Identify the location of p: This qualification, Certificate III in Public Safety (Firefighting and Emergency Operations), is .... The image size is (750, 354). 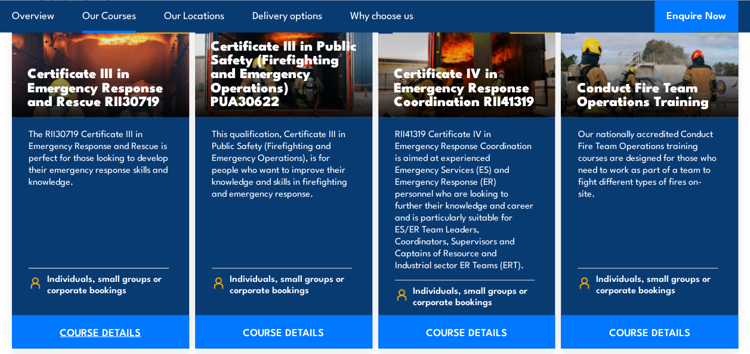
(282, 193).